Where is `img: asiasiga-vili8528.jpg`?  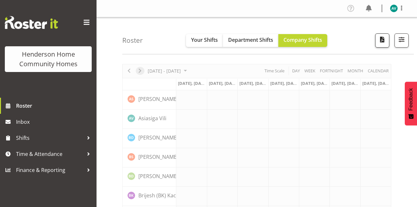
img: asiasiga-vili8528.jpg is located at coordinates (394, 8).